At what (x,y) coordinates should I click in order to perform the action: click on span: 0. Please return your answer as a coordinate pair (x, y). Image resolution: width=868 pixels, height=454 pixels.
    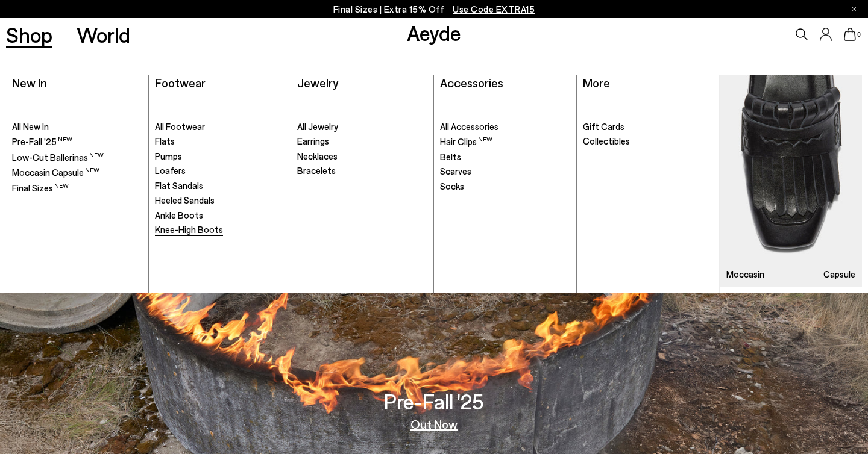
    Looking at the image, I should click on (859, 34).